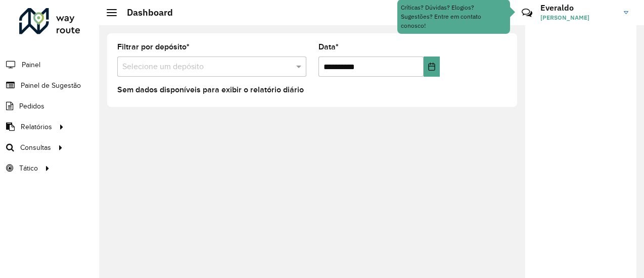  Describe the element at coordinates (328, 47) in the screenshot. I see `label: Data` at that location.